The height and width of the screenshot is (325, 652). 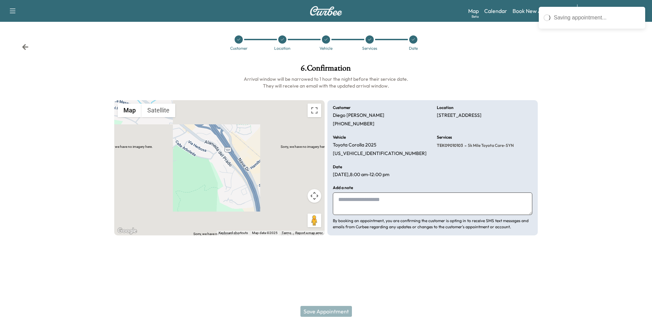 What do you see at coordinates (326, 83) in the screenshot?
I see `h6: Arrival window will be narrowed to 1 hour the night before their service date. They will receive ...` at bounding box center [326, 83].